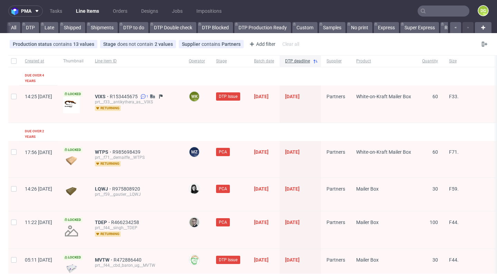 This screenshot has height=274, width=497. I want to click on div: 13 values, so click(83, 44).